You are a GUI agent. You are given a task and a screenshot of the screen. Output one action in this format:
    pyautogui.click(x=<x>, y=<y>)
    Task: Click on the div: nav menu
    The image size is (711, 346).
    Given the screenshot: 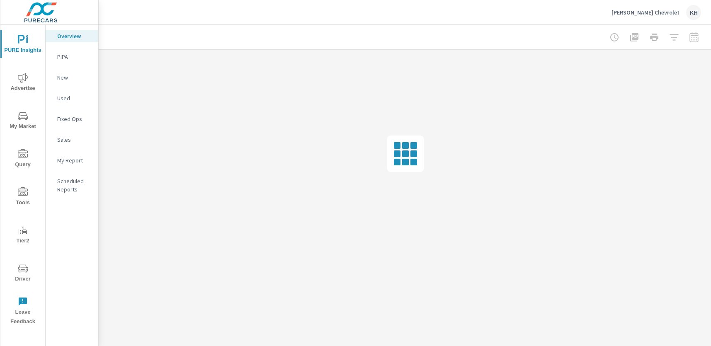 What is the action you would take?
    pyautogui.click(x=23, y=177)
    